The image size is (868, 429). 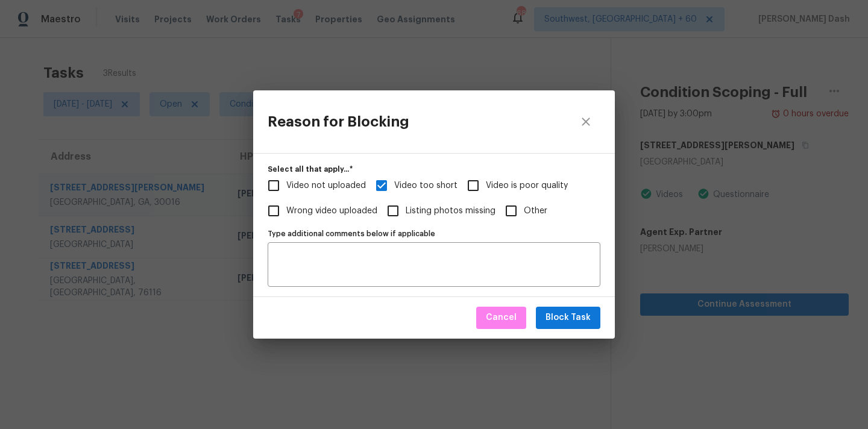 What do you see at coordinates (434, 169) in the screenshot?
I see `label: Select all that apply...` at bounding box center [434, 169].